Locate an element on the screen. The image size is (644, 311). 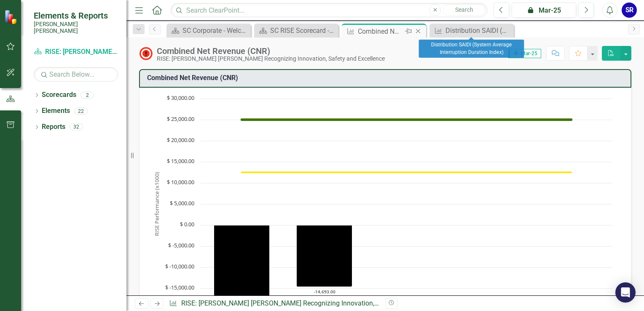
div: 32 is located at coordinates (76, 127).